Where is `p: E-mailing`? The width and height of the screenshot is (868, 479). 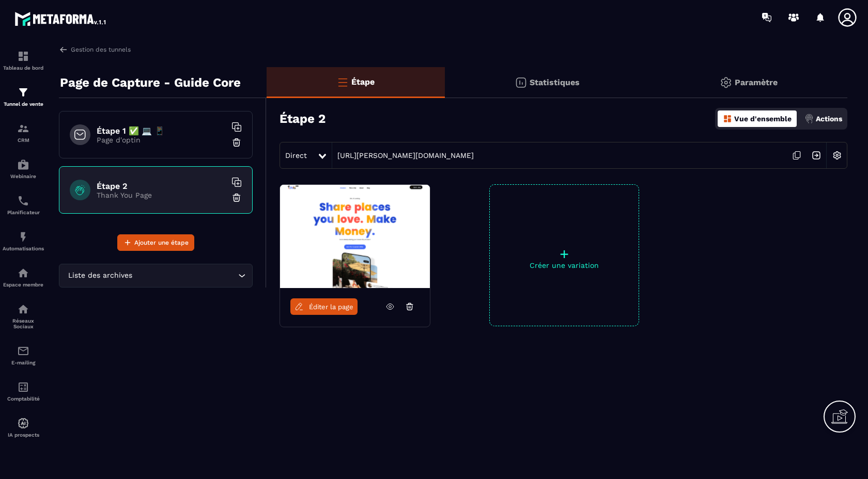 p: E-mailing is located at coordinates (23, 362).